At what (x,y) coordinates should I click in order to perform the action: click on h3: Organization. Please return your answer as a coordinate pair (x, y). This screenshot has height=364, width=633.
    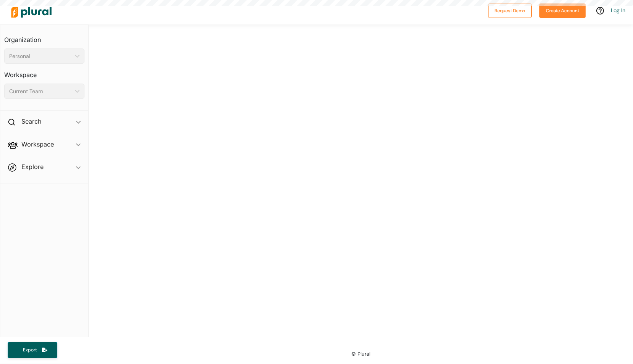
    Looking at the image, I should click on (44, 37).